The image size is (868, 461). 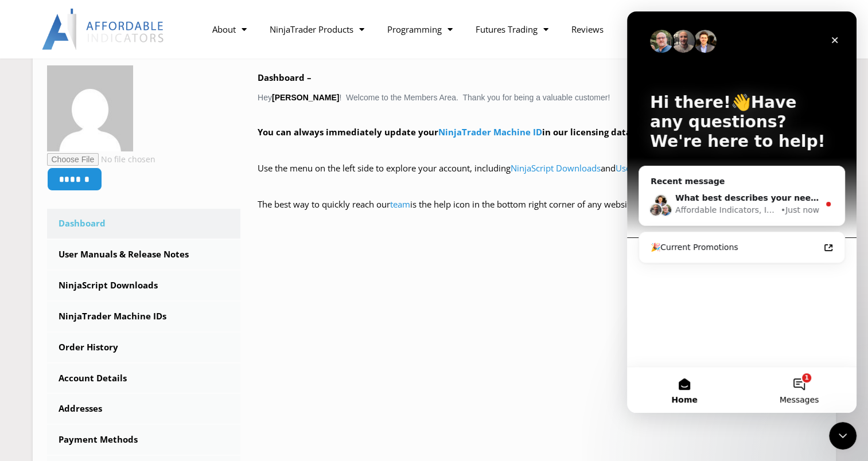 What do you see at coordinates (144, 317) in the screenshot?
I see `a: NinjaTrader Machine IDs` at bounding box center [144, 317].